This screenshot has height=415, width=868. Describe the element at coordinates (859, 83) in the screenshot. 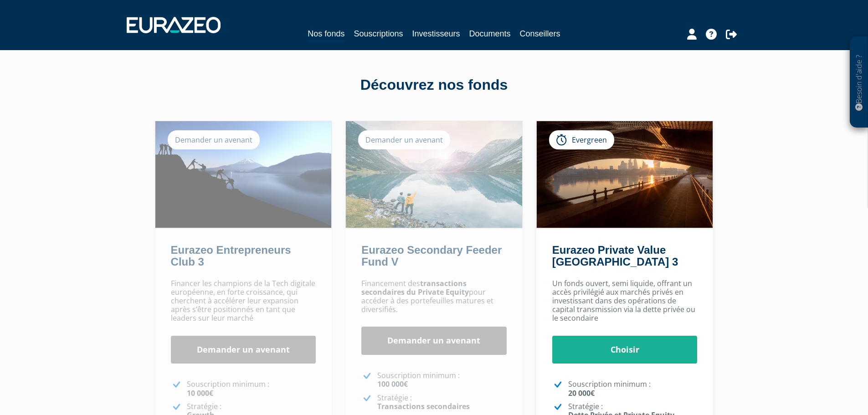

I see `p: Besoin d'aide ?` at that location.